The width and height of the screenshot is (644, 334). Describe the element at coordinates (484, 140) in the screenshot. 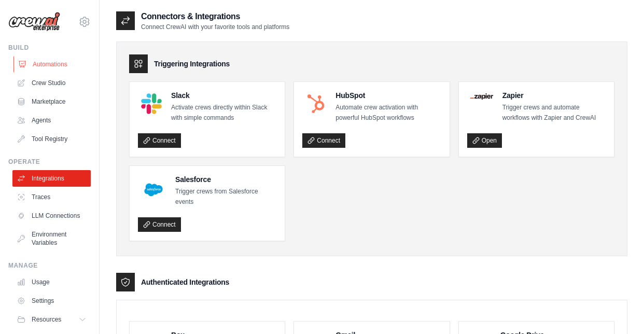

I see `a: Open` at that location.